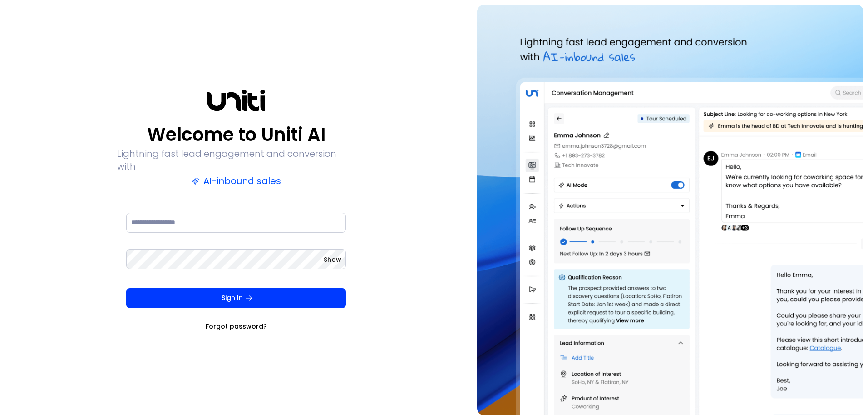 The width and height of the screenshot is (868, 420). What do you see at coordinates (236, 181) in the screenshot?
I see `p: AI-inbound sales` at bounding box center [236, 181].